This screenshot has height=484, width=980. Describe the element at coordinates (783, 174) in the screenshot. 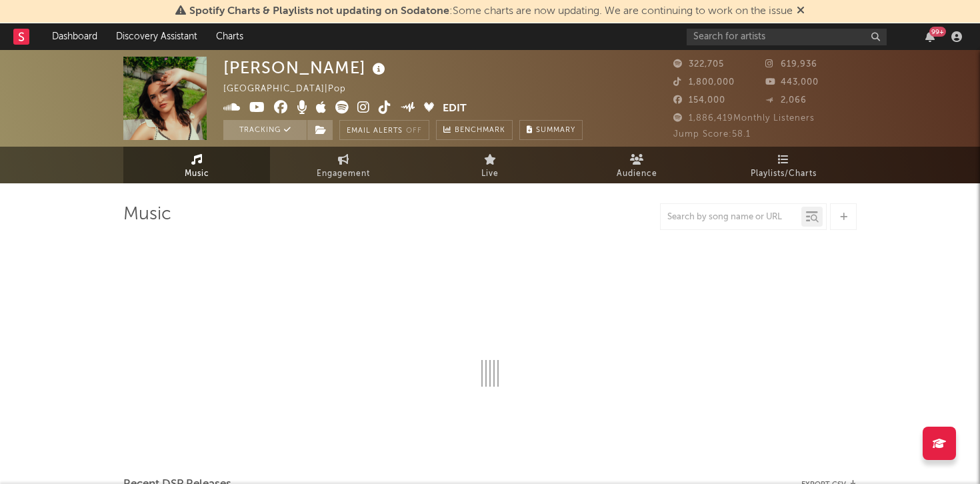

I see `span: Playlists/Charts` at that location.